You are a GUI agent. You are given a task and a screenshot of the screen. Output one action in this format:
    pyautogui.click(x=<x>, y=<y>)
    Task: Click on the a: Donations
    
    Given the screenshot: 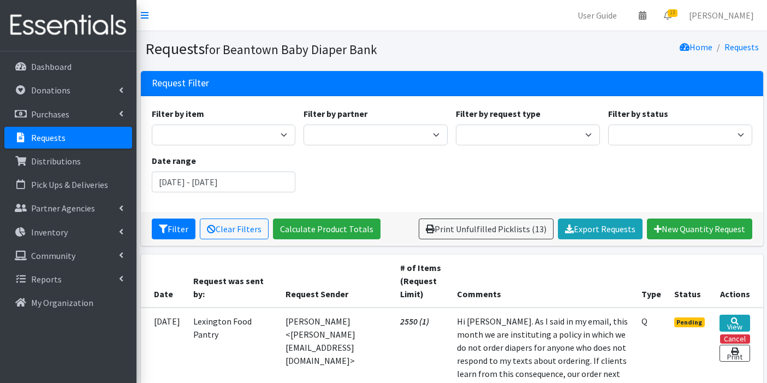 What is the action you would take?
    pyautogui.click(x=68, y=90)
    